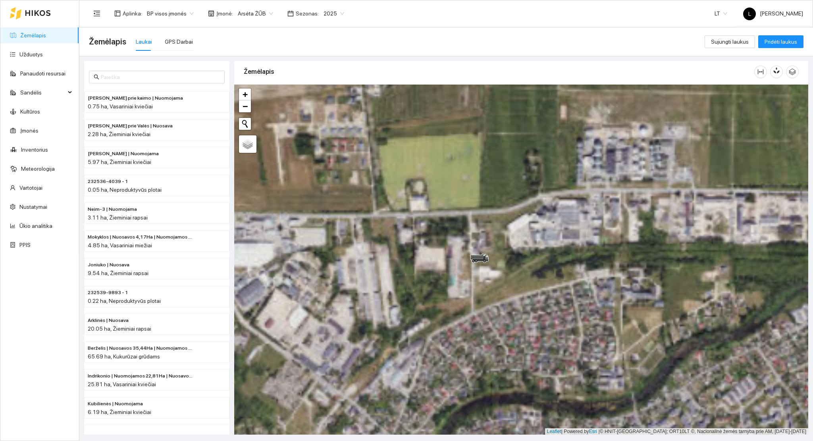  I want to click on span: Neim-3 | Nuomojama, so click(112, 209).